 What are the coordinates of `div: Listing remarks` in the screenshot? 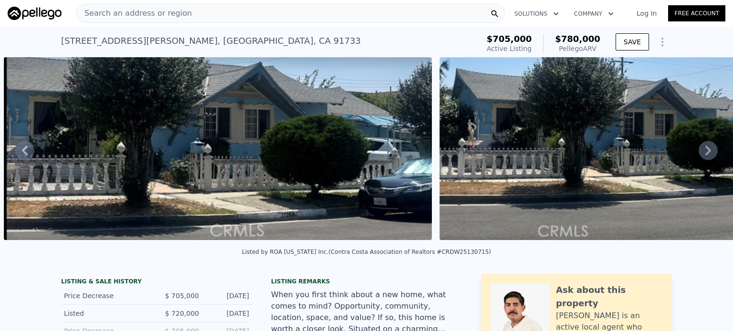 It's located at (366, 282).